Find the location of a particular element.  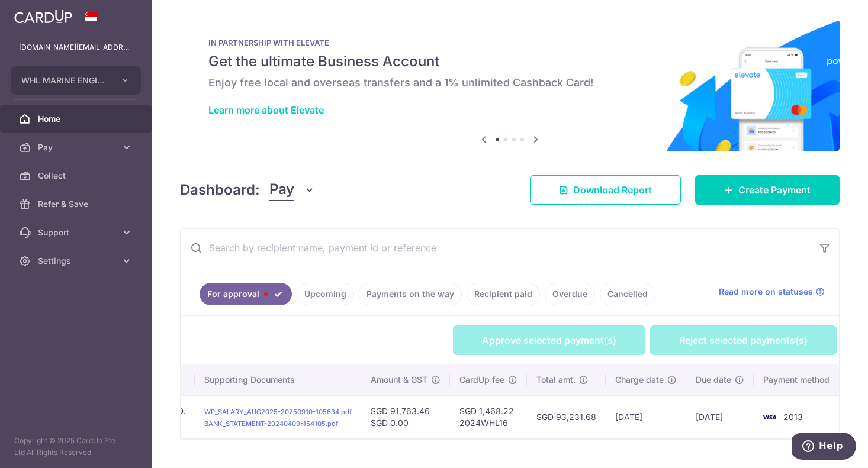

span: Total amt. is located at coordinates (556, 380).